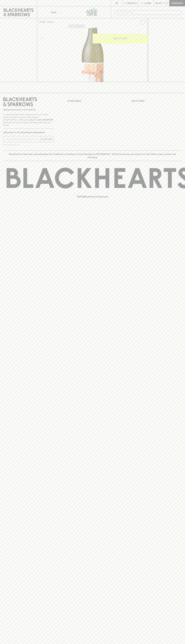  What do you see at coordinates (92, 54) in the screenshot?
I see `img: 38790.png` at bounding box center [92, 54].